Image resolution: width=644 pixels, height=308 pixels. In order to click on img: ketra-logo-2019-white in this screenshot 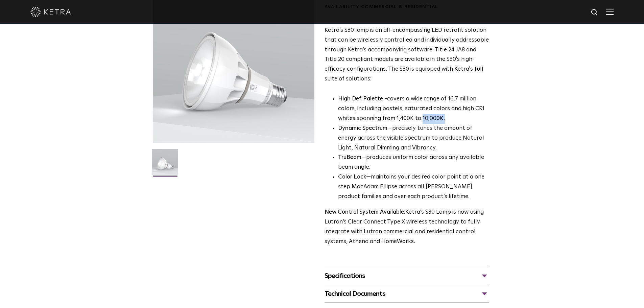, I will do `click(51, 12)`.